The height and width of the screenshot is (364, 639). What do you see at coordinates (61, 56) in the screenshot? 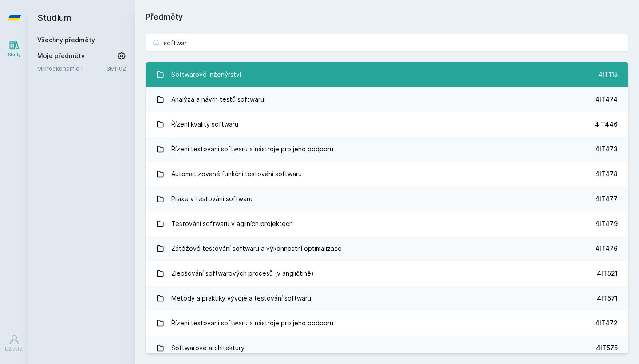
I see `span: Moje předměty` at bounding box center [61, 56].